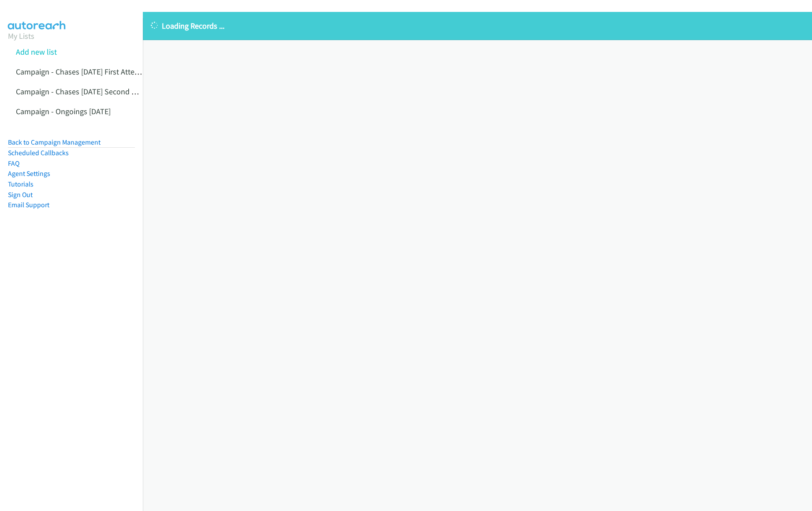  Describe the element at coordinates (54, 142) in the screenshot. I see `a: Back to Campaign Management` at that location.